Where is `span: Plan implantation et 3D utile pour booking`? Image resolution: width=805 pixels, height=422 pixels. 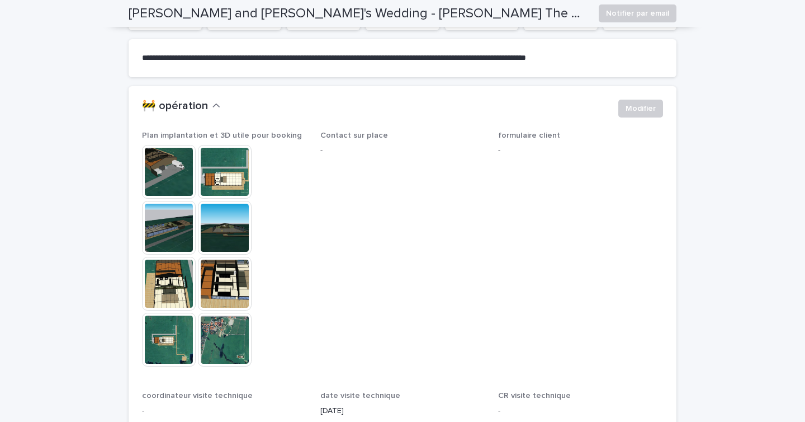
span: Plan implantation et 3D utile pour booking is located at coordinates (222, 135).